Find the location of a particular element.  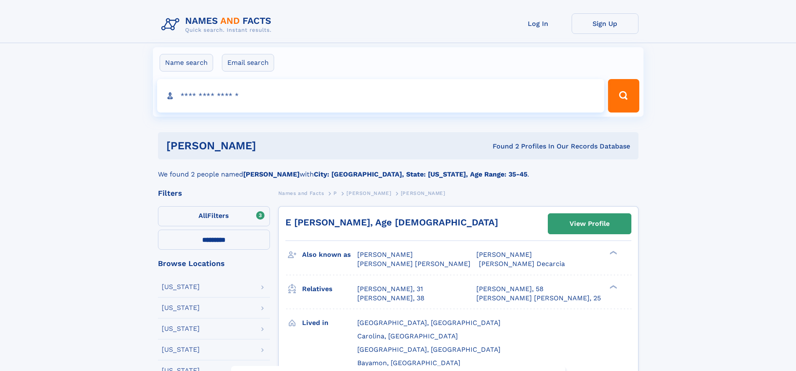

div: We found 2 people named with . is located at coordinates (398, 169).